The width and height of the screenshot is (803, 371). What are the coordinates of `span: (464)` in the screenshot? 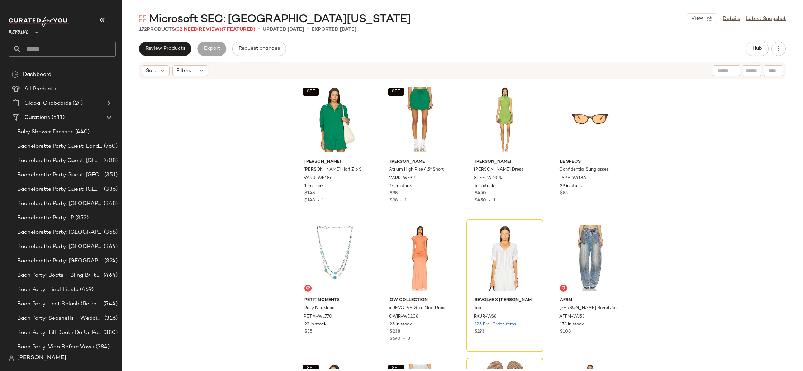 It's located at (110, 275).